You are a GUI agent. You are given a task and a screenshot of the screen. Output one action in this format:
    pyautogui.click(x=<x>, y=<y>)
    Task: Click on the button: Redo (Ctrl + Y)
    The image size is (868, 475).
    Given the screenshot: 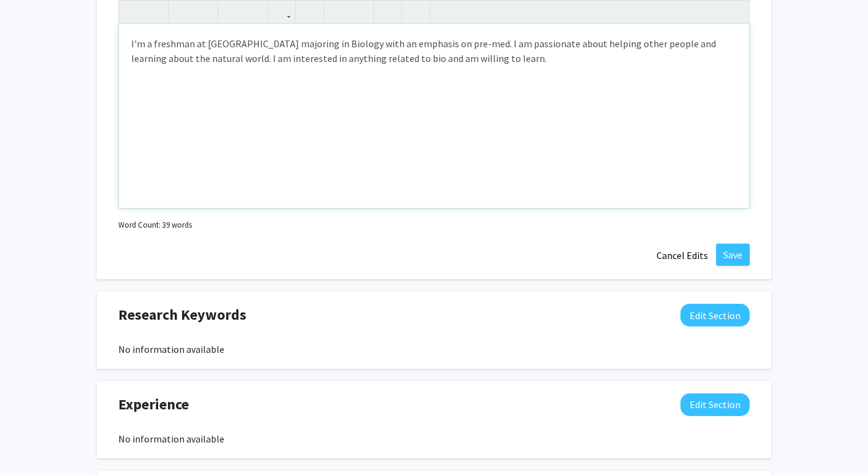 What is the action you would take?
    pyautogui.click(x=154, y=11)
    